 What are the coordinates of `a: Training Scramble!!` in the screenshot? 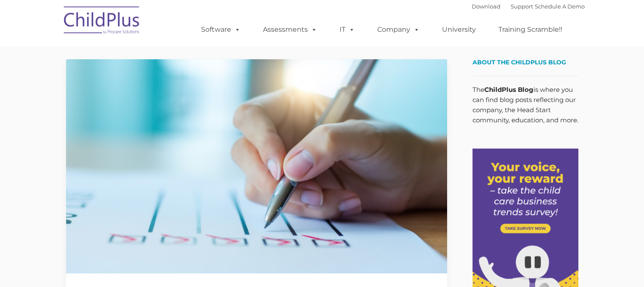 It's located at (530, 29).